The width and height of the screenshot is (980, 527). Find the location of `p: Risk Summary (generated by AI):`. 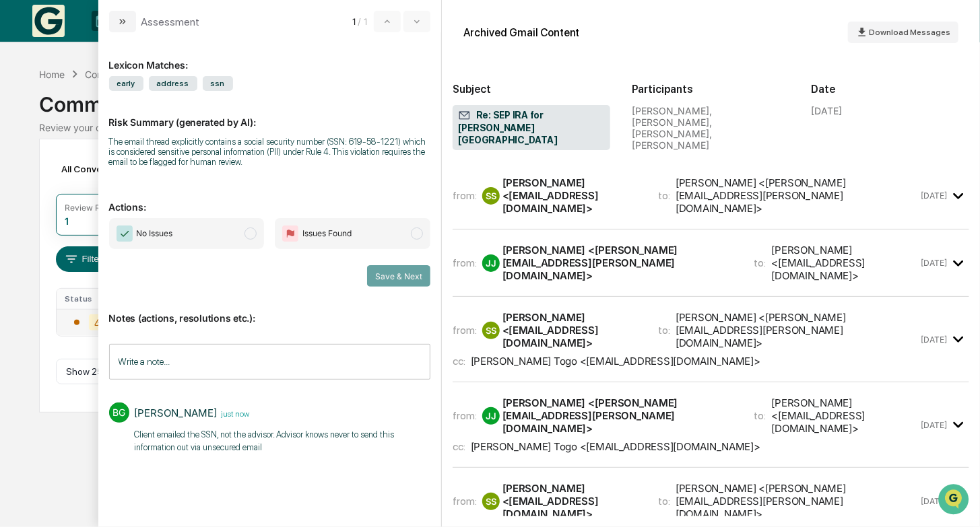

p: Risk Summary (generated by AI): is located at coordinates (269, 114).